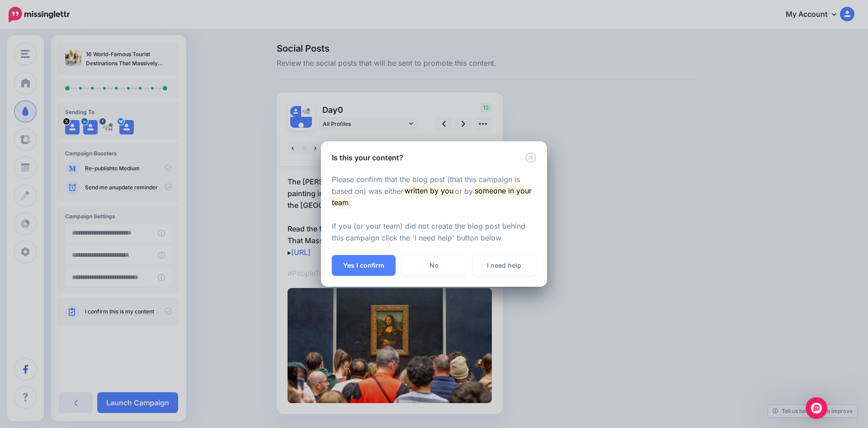 Image resolution: width=868 pixels, height=428 pixels. Describe the element at coordinates (434, 265) in the screenshot. I see `a: No` at that location.